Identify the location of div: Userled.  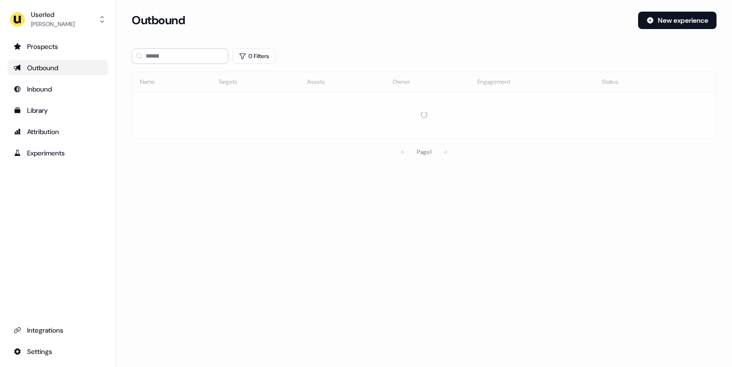
(53, 15).